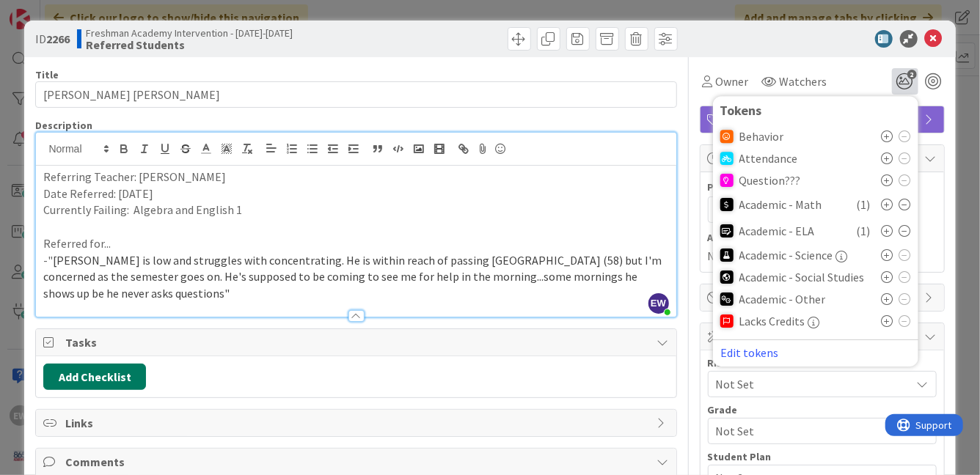  What do you see at coordinates (357, 462) in the screenshot?
I see `span: Comments` at bounding box center [357, 462].